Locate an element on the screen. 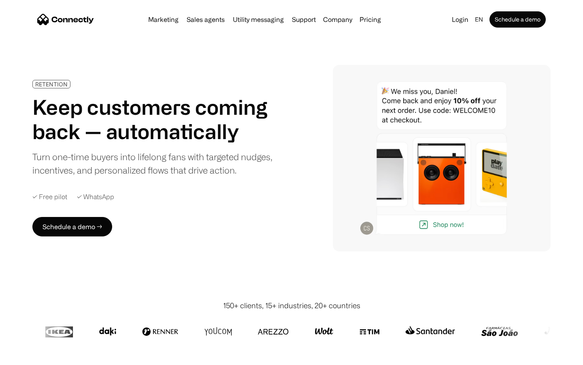 The height and width of the screenshot is (365, 583). a: Pricing is located at coordinates (370, 19).